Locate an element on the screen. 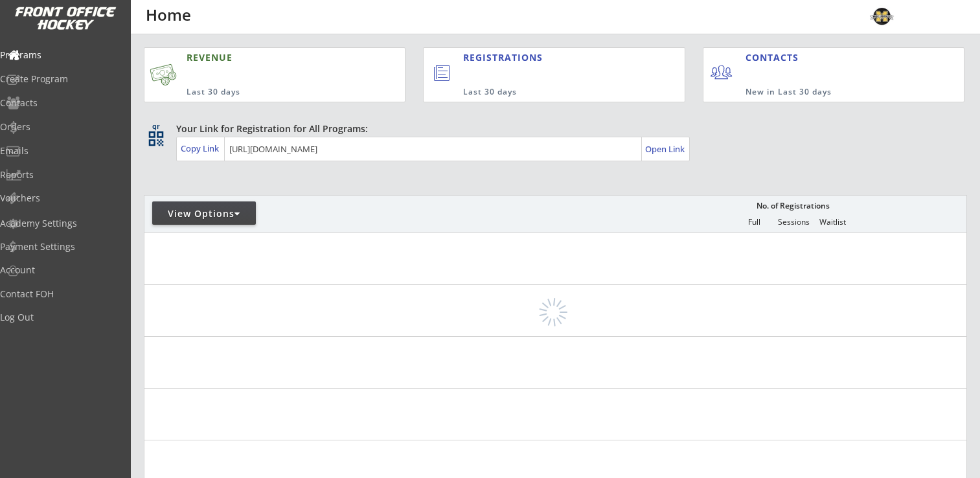  div: REGISTRATIONS is located at coordinates (544, 58).